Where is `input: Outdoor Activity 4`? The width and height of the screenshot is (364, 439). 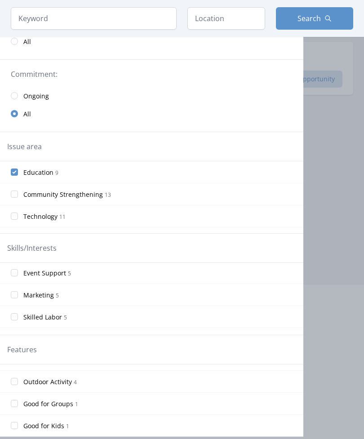 input: Outdoor Activity 4 is located at coordinates (14, 382).